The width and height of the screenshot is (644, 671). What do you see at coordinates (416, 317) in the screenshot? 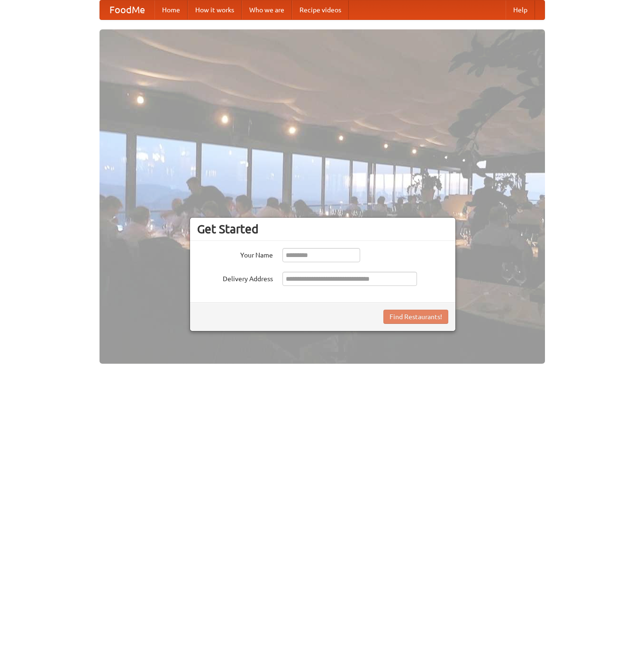
I see `button: Find Restaurants!` at bounding box center [416, 317].